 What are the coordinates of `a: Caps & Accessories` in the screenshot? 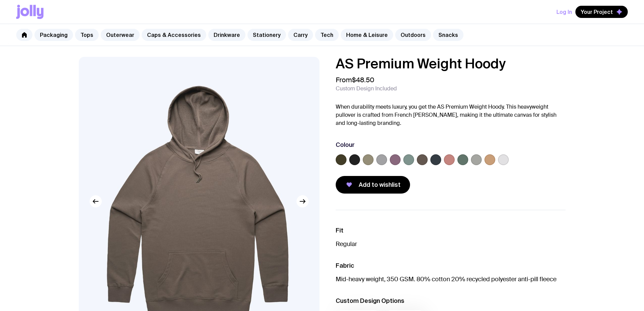 It's located at (174, 35).